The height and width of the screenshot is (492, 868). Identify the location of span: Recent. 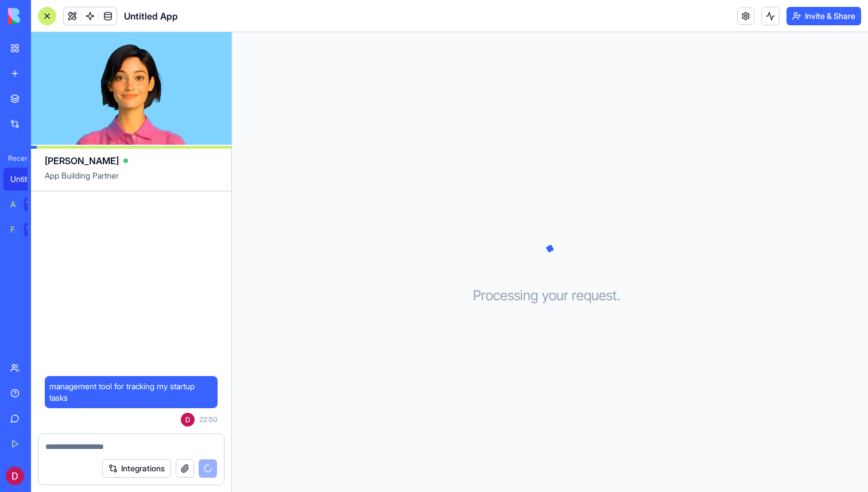
(15, 159).